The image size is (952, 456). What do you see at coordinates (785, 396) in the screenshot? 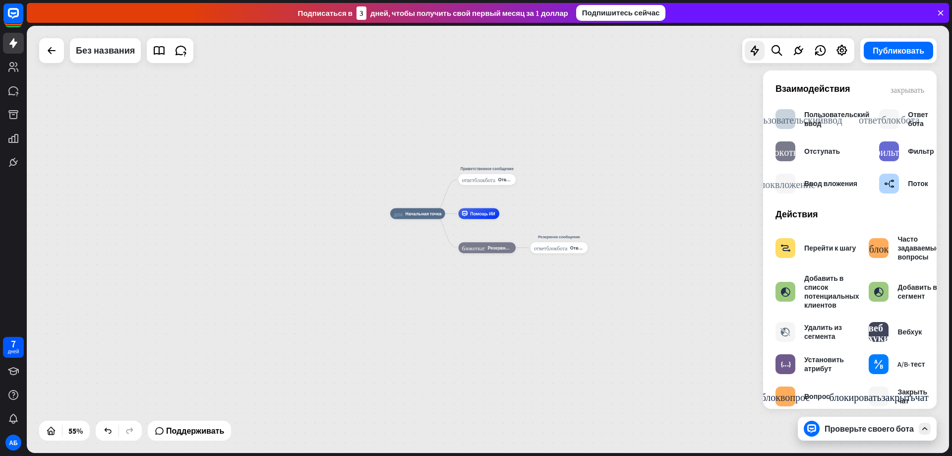
I see `font: блок_вопрос` at bounding box center [785, 396].